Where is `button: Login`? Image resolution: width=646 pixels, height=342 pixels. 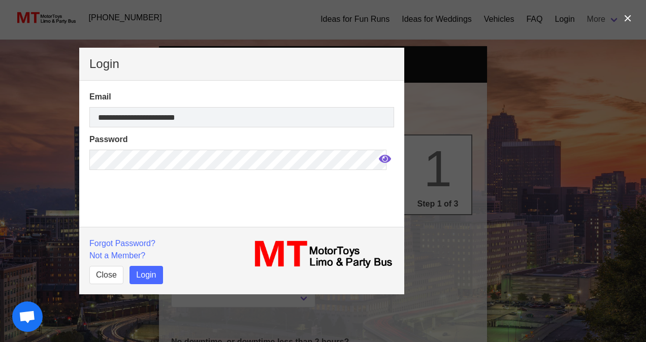
button: Login is located at coordinates (146, 275).